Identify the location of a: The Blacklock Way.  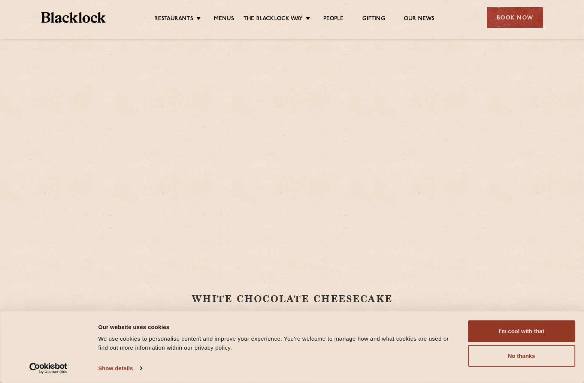
(273, 19).